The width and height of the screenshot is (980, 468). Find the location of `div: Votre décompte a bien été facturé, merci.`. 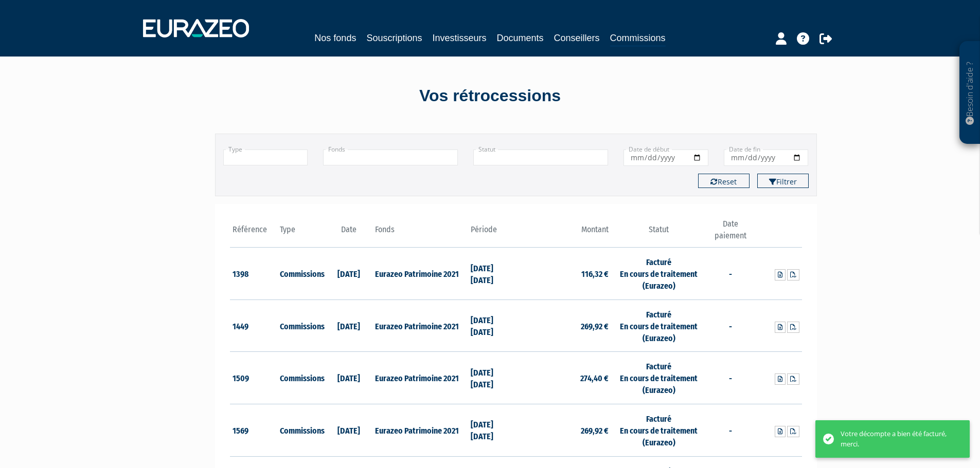

div: Votre décompte a bien été facturé, merci. is located at coordinates (897, 439).